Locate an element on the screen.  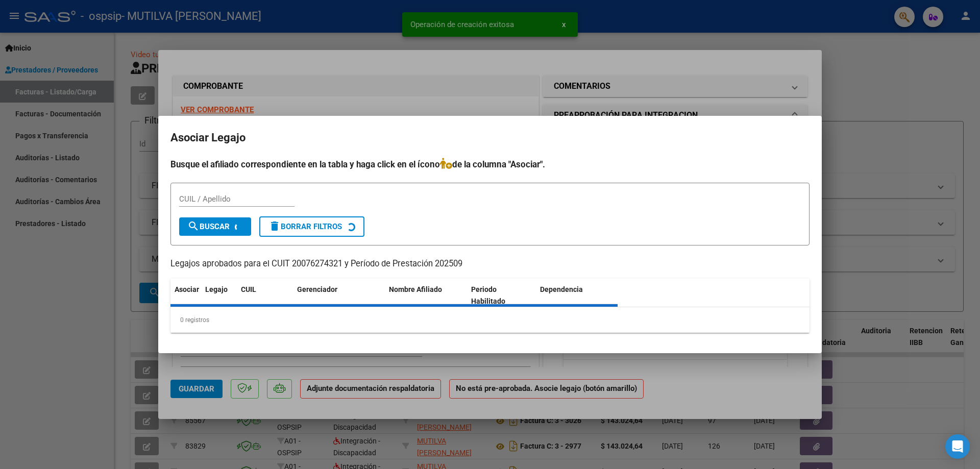
span: Buscar is located at coordinates (208, 227).